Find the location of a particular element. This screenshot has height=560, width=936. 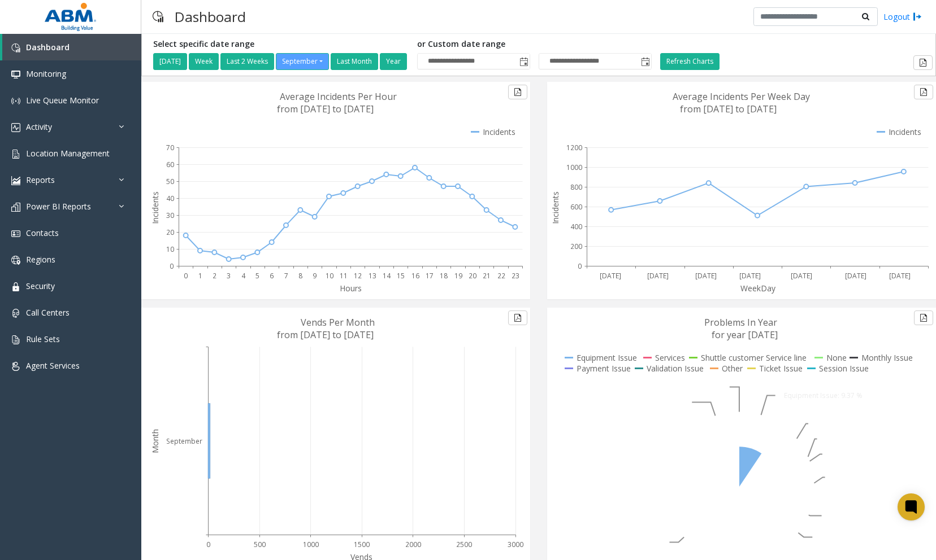

text: 500 is located at coordinates (260, 544).